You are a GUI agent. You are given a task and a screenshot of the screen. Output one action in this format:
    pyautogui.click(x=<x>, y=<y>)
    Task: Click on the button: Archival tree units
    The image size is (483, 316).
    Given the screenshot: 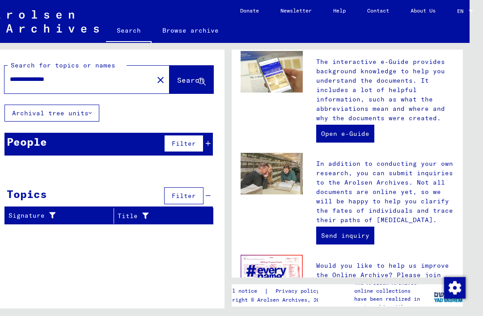 What is the action you would take?
    pyautogui.click(x=52, y=113)
    